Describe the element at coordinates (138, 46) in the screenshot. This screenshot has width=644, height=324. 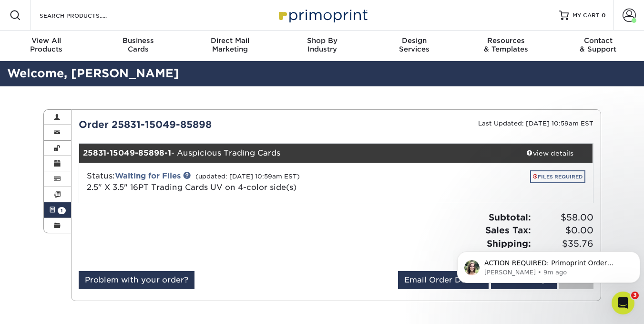
I see `a: BusinessCards` at that location.